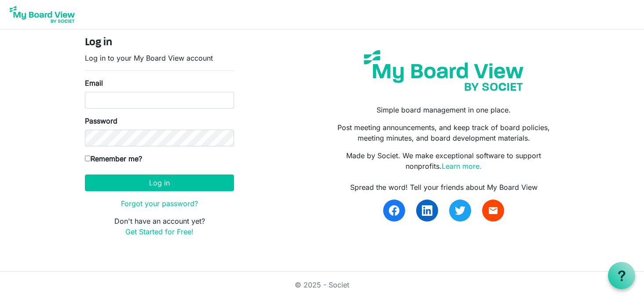 The image size is (644, 298). What do you see at coordinates (443, 70) in the screenshot?
I see `img: my-board-view-societ.svg` at bounding box center [443, 70].